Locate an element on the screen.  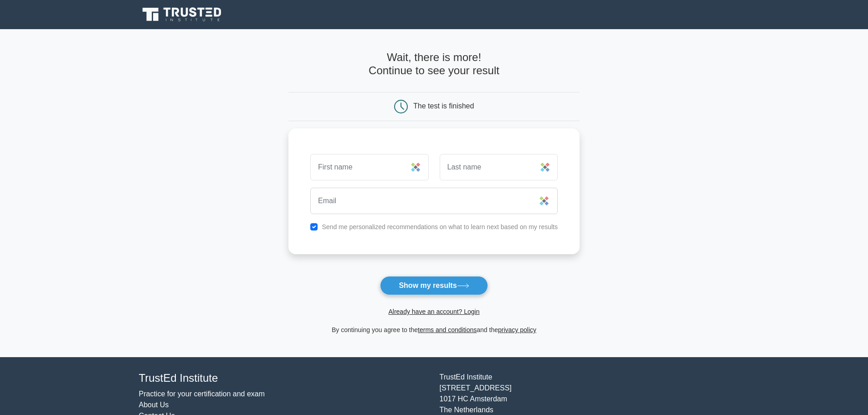
h4: Wait, there is more! Continue to see your result is located at coordinates (434, 65).